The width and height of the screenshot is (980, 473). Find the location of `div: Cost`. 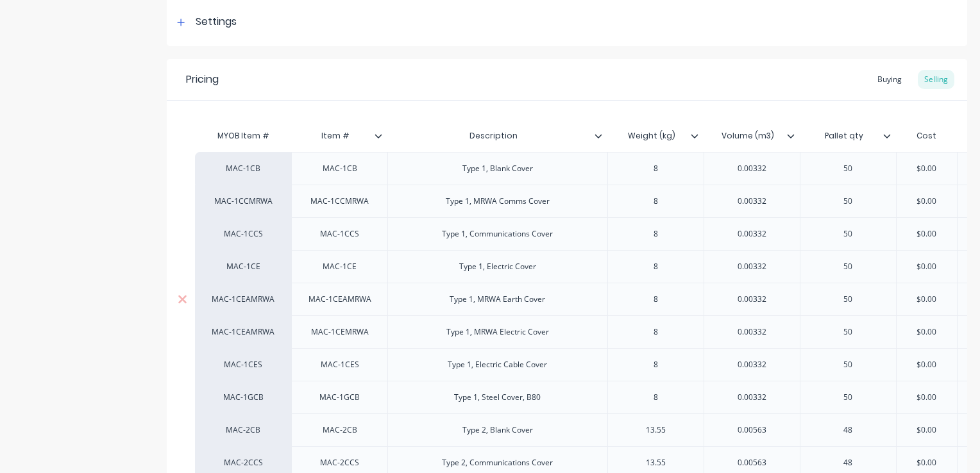

div: Cost is located at coordinates (927, 136).